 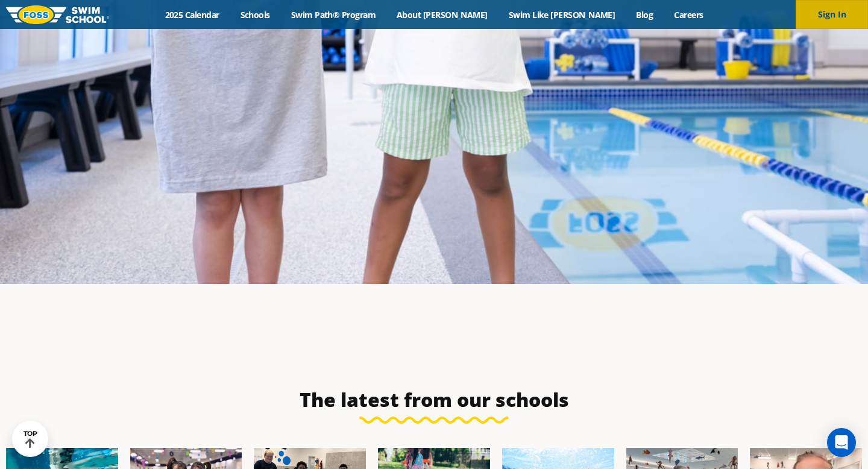 I want to click on div: TOP, so click(x=30, y=439).